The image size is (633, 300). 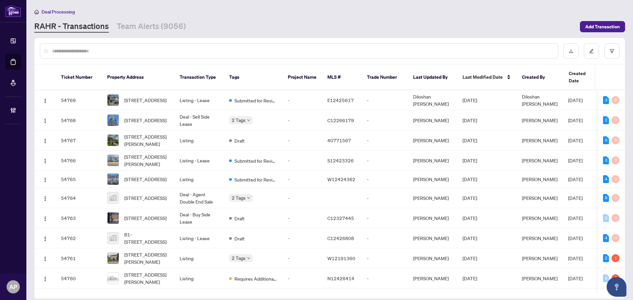 I want to click on span: Last Modified Date, so click(x=483, y=77).